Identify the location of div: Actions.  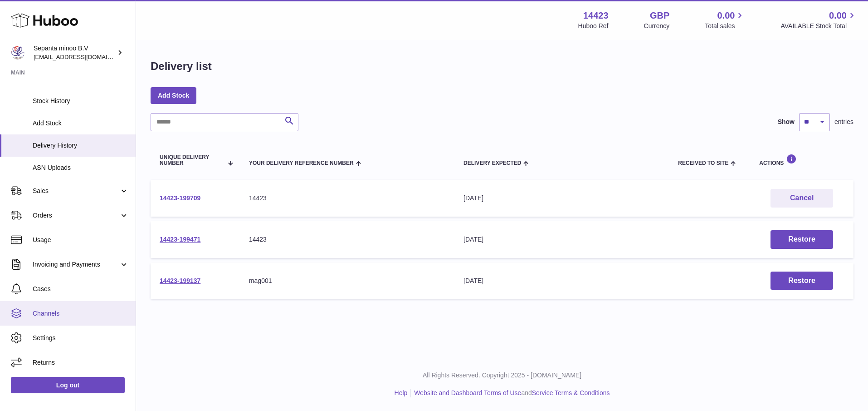
(802, 160).